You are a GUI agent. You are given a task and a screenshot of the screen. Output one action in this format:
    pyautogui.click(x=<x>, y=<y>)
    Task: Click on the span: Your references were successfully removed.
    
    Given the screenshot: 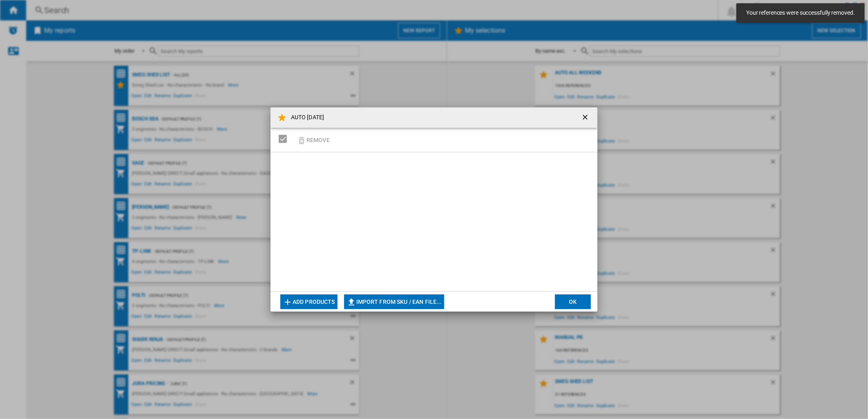 What is the action you would take?
    pyautogui.click(x=801, y=13)
    